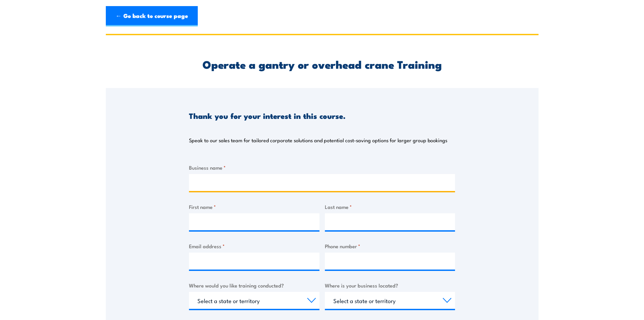 This screenshot has height=320, width=644. Describe the element at coordinates (390, 285) in the screenshot. I see `label: Where is your business located?` at that location.